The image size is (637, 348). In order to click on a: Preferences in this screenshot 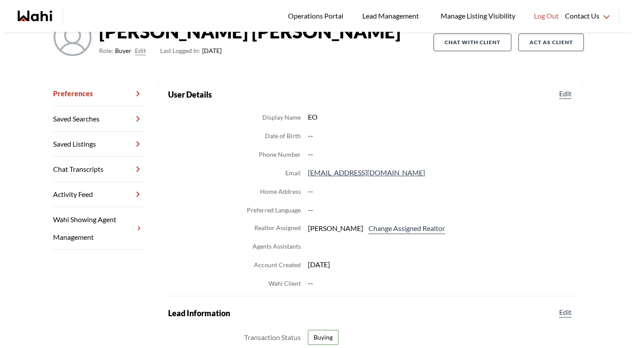, I will do `click(98, 94)`.